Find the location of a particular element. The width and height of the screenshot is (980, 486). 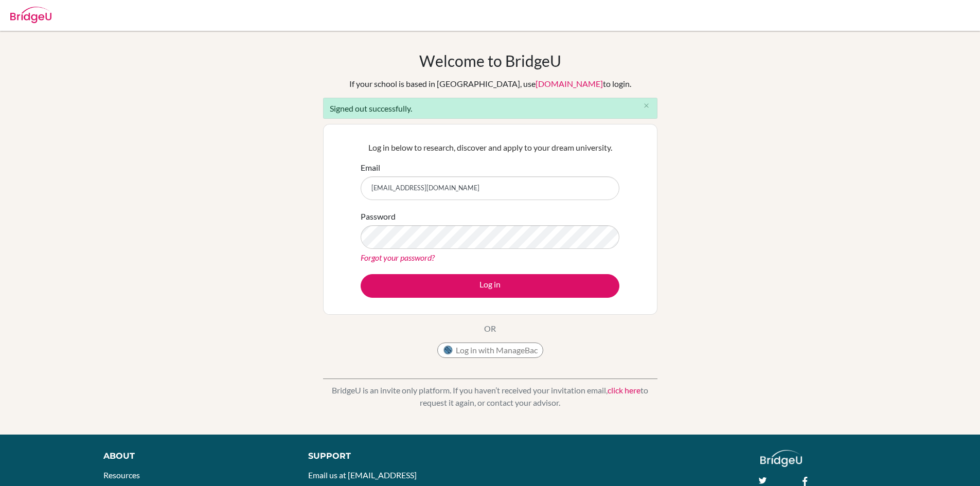

button: Log in with ManageBac is located at coordinates (490, 350).